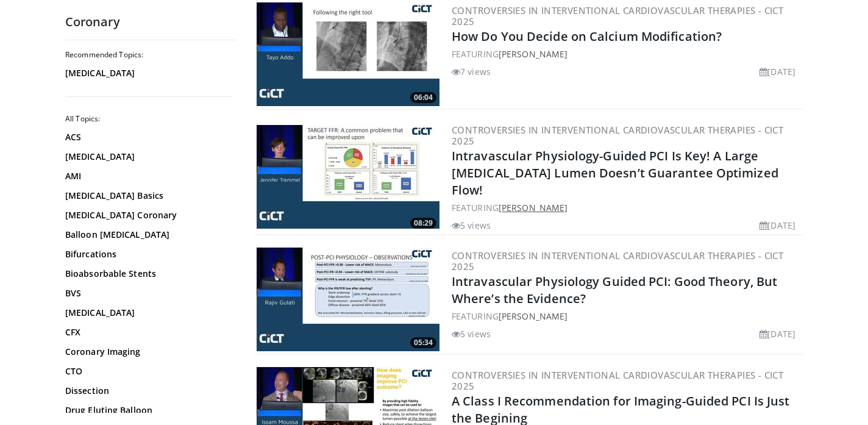 This screenshot has height=425, width=868. Describe the element at coordinates (348, 54) in the screenshot. I see `img: 935313e4-0f19-4175-8c04-74083f80bd99.300x170_q85_crop-smart_upscale.jpg` at that location.